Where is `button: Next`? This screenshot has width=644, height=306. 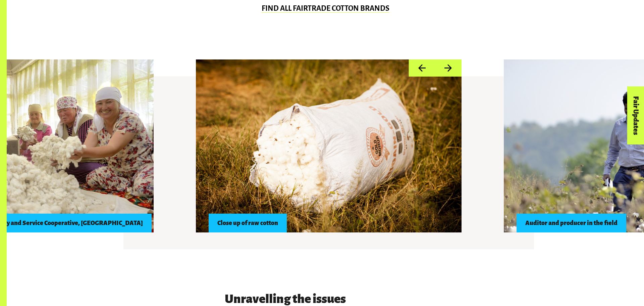
button: Next is located at coordinates (448, 68).